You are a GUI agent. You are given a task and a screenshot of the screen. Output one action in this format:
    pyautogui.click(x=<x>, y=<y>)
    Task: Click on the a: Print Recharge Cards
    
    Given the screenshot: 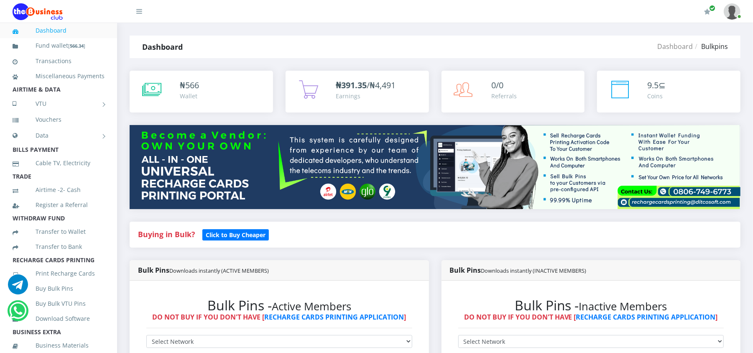 What is the action you would take?
    pyautogui.click(x=59, y=274)
    